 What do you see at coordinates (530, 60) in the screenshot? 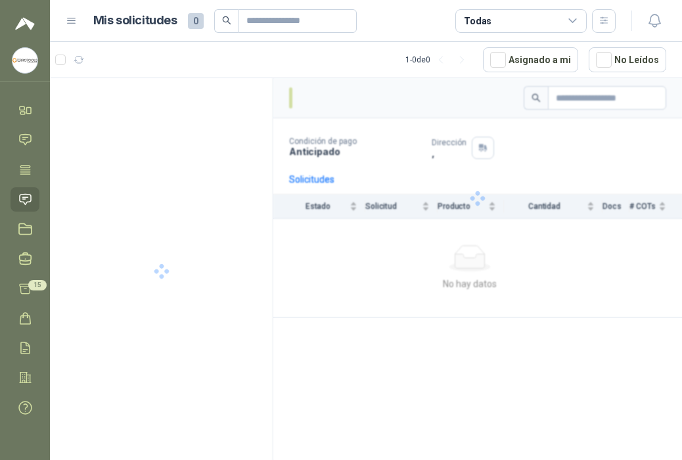
I see `button: Asignado a mi` at bounding box center [530, 60].